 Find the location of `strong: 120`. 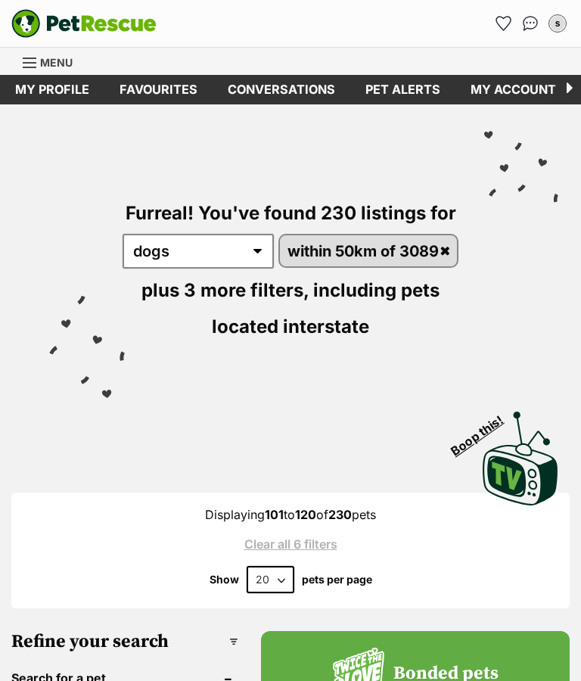

strong: 120 is located at coordinates (306, 515).